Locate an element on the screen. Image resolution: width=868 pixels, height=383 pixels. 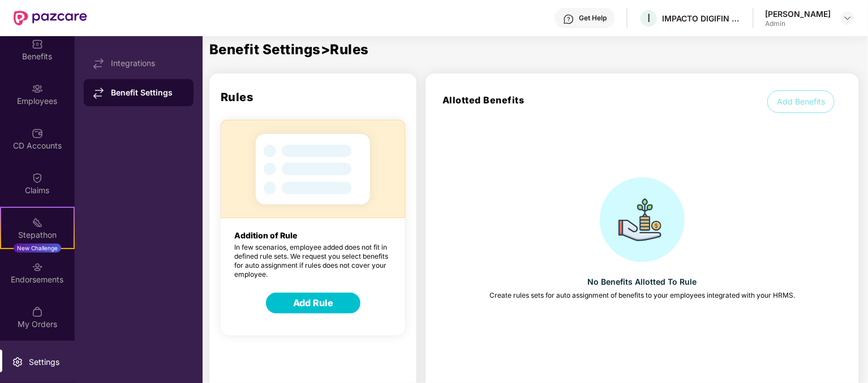
div: Admin is located at coordinates (798, 24).